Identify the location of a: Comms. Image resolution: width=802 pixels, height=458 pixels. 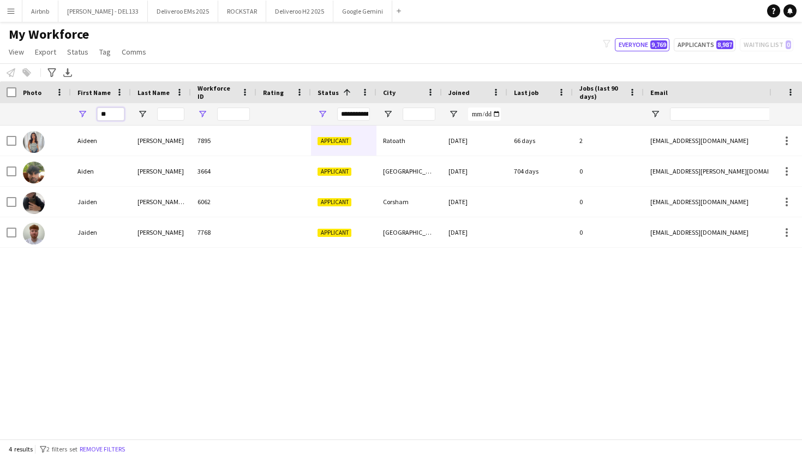
(134, 52).